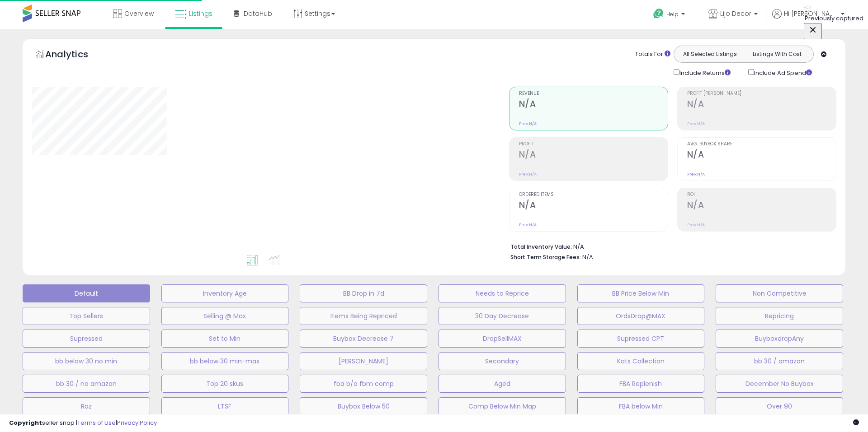 The image size is (868, 432). I want to click on i: Get Help, so click(658, 13).